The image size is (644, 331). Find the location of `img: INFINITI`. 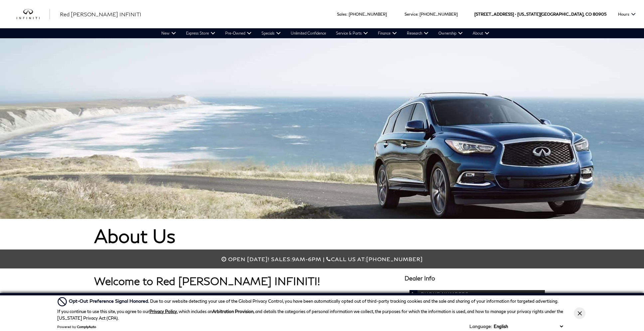

img: INFINITI is located at coordinates (33, 14).